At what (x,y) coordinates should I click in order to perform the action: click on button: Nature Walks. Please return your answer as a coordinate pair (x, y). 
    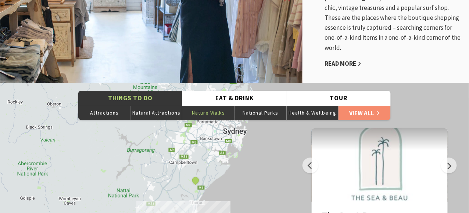
    Looking at the image, I should click on (209, 113).